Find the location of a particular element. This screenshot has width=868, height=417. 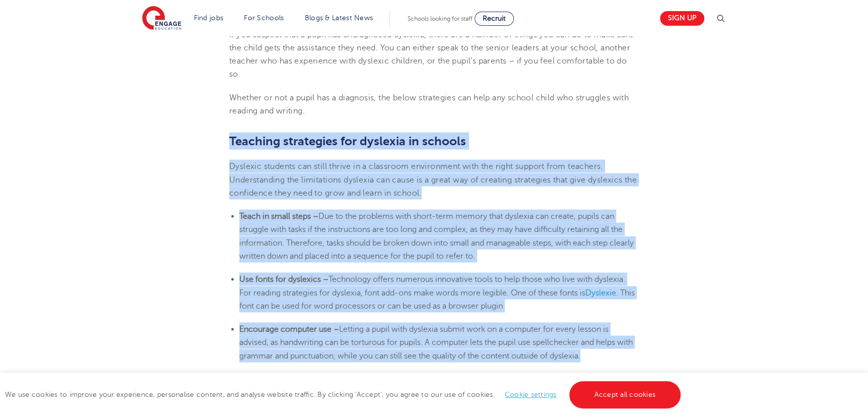

img: Engage Education is located at coordinates (162, 18).